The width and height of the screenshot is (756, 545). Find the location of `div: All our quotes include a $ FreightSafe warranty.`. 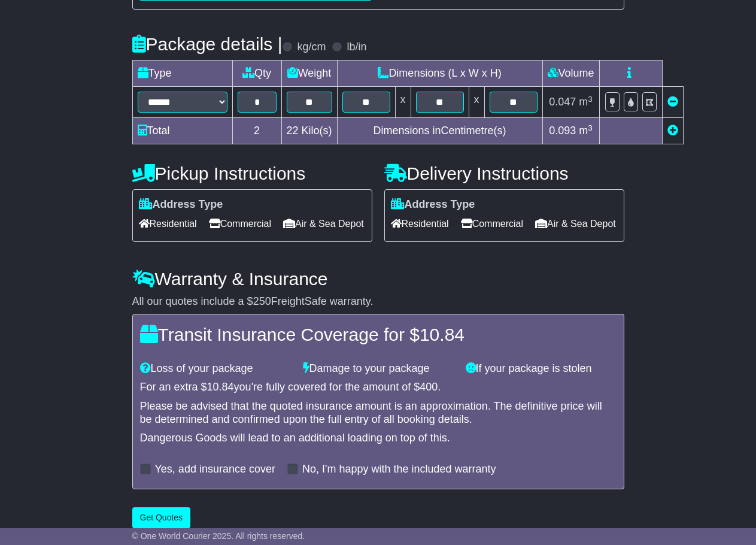

div: All our quotes include a $ FreightSafe warranty. is located at coordinates (379, 302).